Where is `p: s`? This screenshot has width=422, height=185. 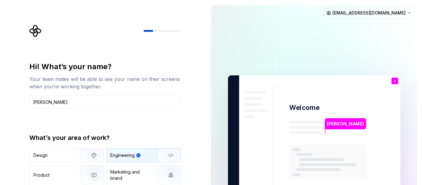 p: s is located at coordinates (394, 81).